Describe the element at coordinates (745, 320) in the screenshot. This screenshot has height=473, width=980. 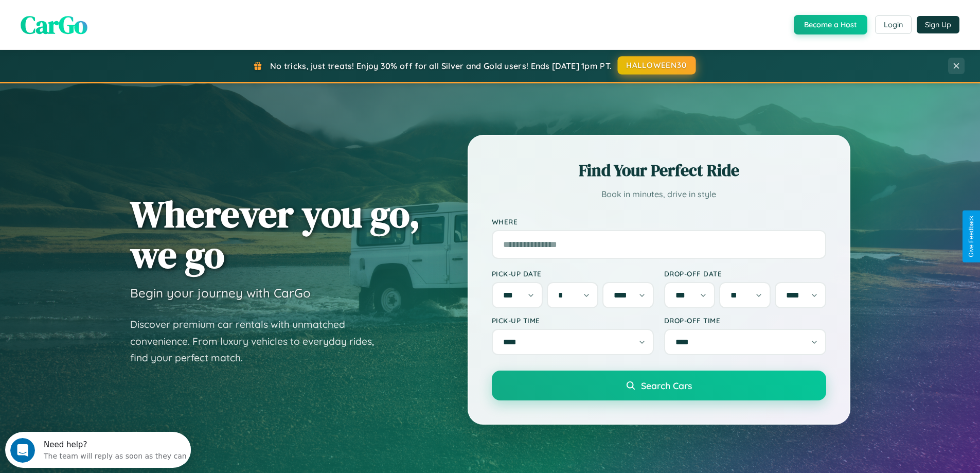
I see `label: Drop-off Time` at that location.